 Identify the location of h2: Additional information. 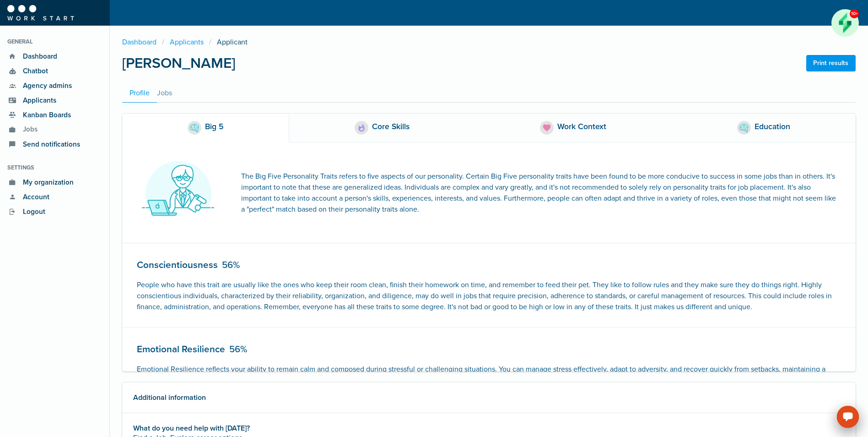
(489, 397).